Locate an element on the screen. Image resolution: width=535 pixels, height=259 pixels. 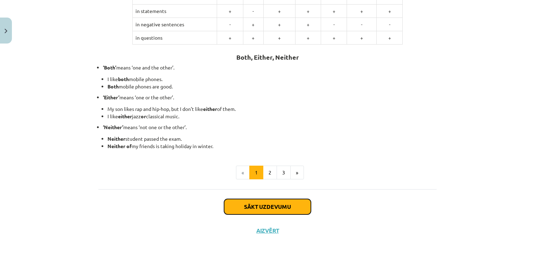
li: I like jazz classical music. is located at coordinates (272, 116).